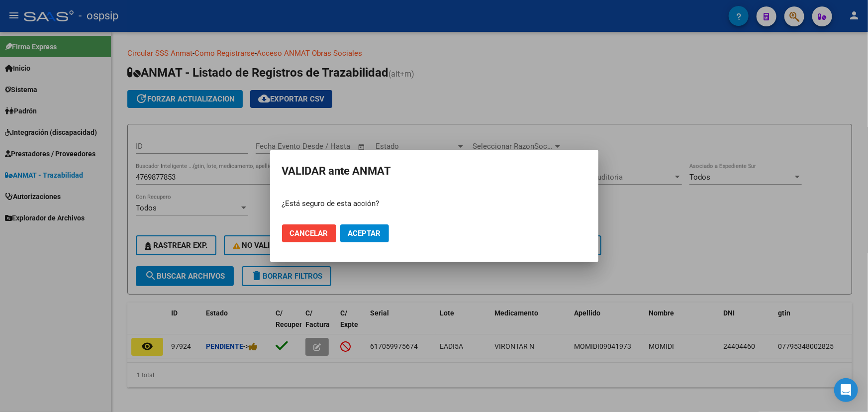  What do you see at coordinates (309, 234) in the screenshot?
I see `span: Cancelar` at bounding box center [309, 234].